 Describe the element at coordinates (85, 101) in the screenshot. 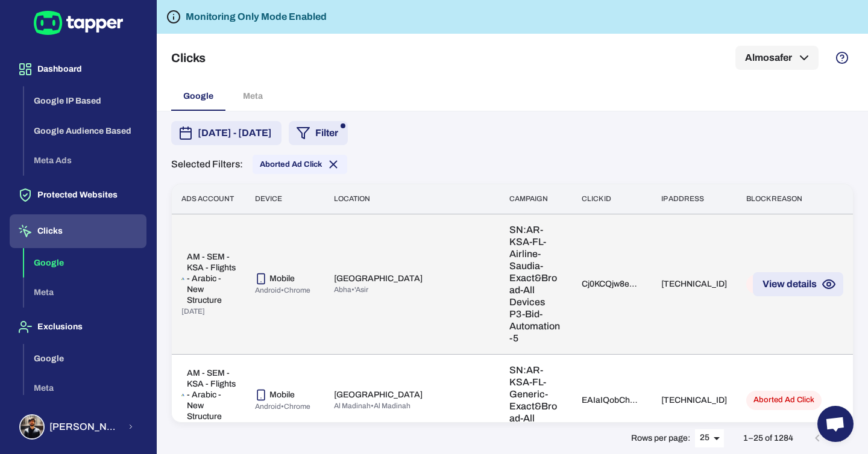

I see `button: Google IP Based` at that location.